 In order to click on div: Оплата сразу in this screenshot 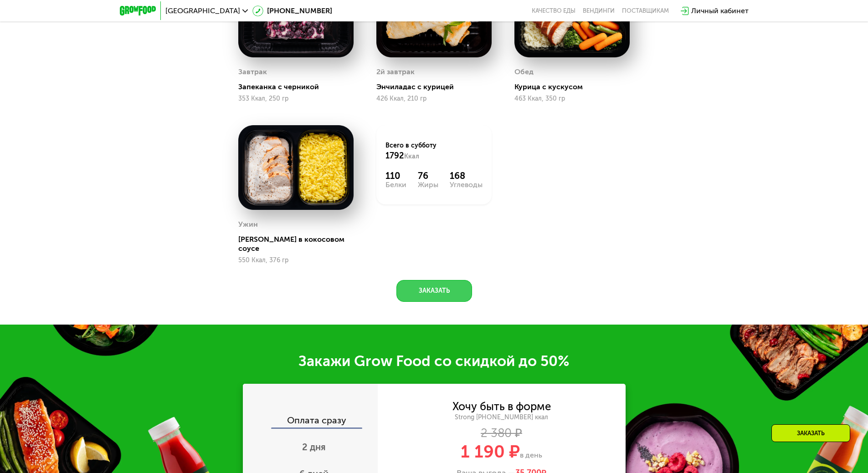, I will do `click(311, 421)`.